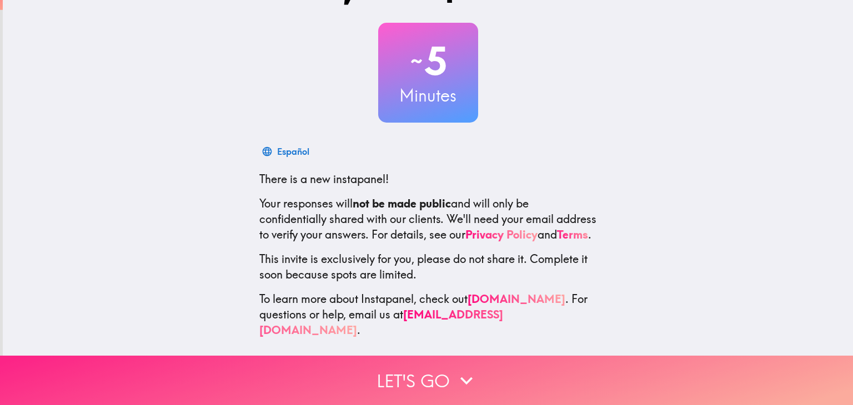 The width and height of the screenshot is (853, 405). What do you see at coordinates (293, 152) in the screenshot?
I see `div: Español` at bounding box center [293, 152].